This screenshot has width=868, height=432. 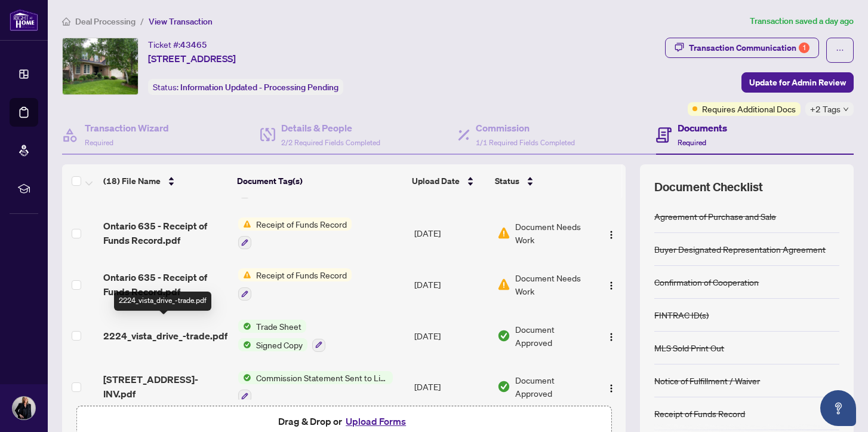 What do you see at coordinates (715, 216) in the screenshot?
I see `div: Agreement of Purchase and Sale` at bounding box center [715, 216].